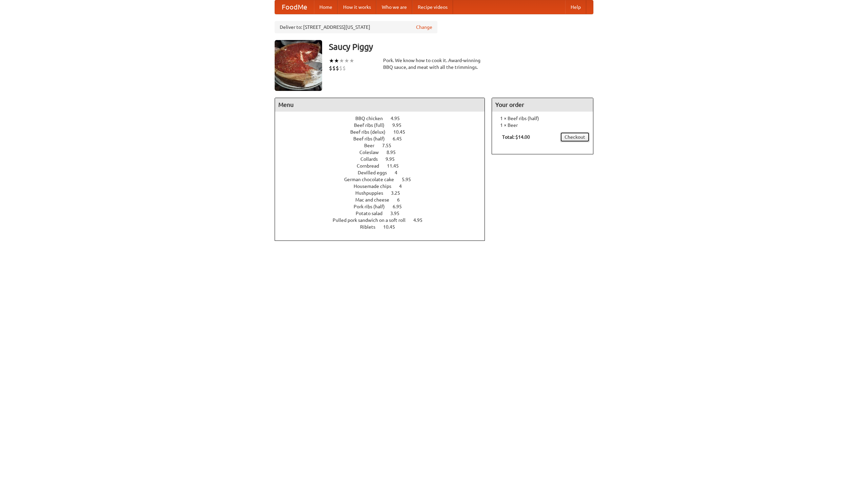 This screenshot has width=868, height=480. I want to click on span: BBQ chicken, so click(373, 119).